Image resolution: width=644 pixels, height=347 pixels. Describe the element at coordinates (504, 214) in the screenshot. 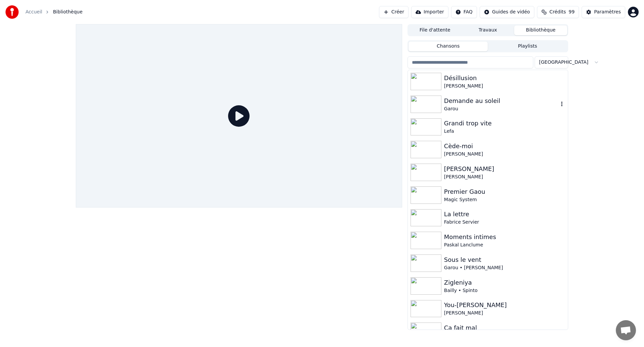

I see `div: La lettre` at that location.